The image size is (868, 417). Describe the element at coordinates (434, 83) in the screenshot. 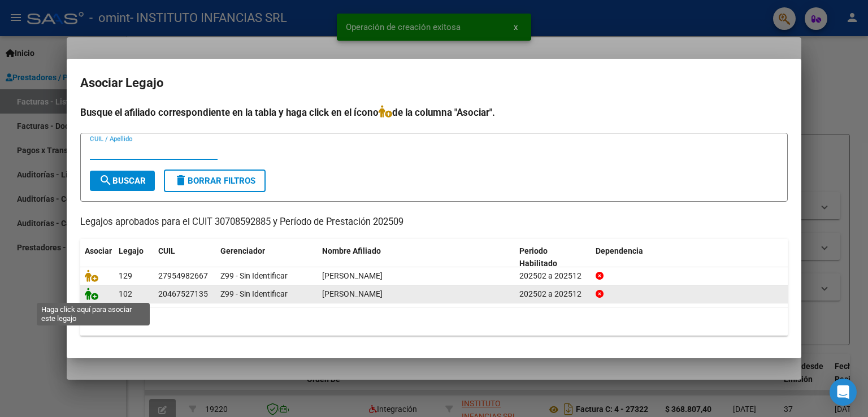

I see `h2: Asociar Legajo` at that location.